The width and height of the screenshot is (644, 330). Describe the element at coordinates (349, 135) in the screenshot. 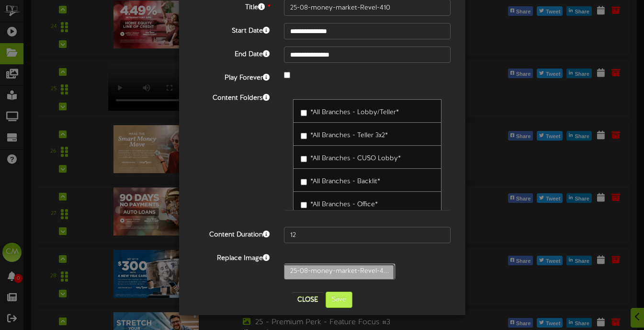

I see `span: *All Branches - Teller 3x2*` at that location.